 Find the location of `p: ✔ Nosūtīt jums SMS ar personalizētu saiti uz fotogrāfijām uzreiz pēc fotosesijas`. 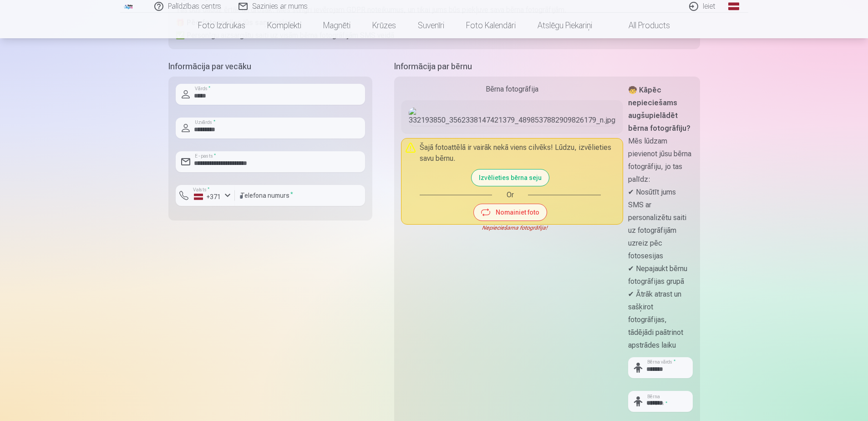

p: ✔ Nosūtīt jums SMS ar personalizētu saiti uz fotogrāfijām uzreiz pēc fotosesijas is located at coordinates (661, 224).